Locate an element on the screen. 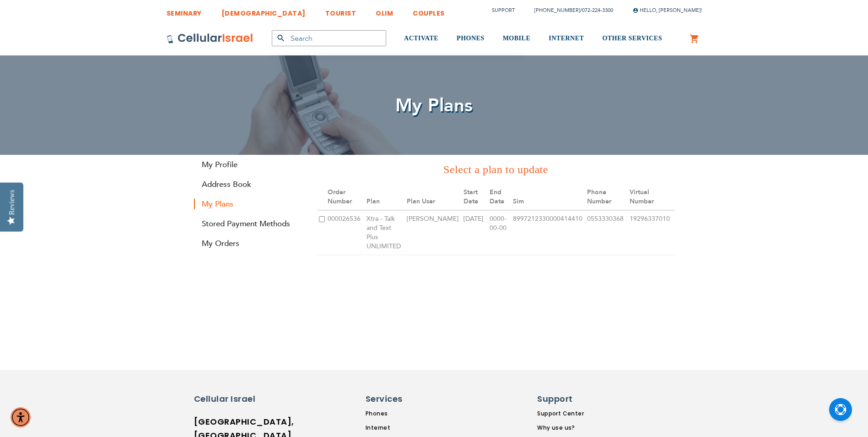 Image resolution: width=868 pixels, height=437 pixels. a: Address Book is located at coordinates (249, 184).